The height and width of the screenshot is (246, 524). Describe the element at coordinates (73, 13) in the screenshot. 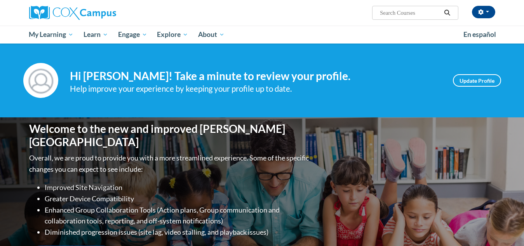

I see `img: Cox Campus` at that location.